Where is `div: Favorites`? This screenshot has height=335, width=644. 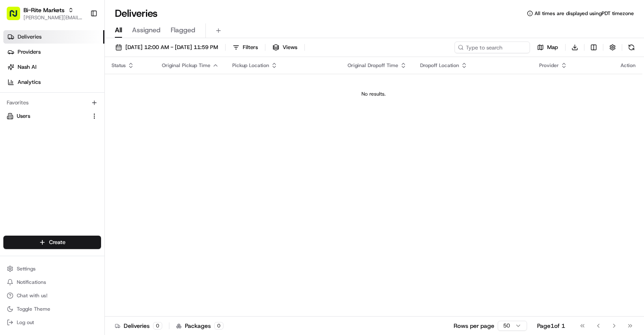 div: Favorites is located at coordinates (52, 102).